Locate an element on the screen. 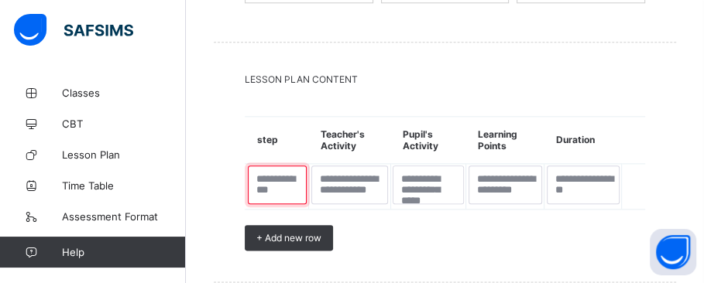 Image resolution: width=704 pixels, height=283 pixels. th: step is located at coordinates (277, 140).